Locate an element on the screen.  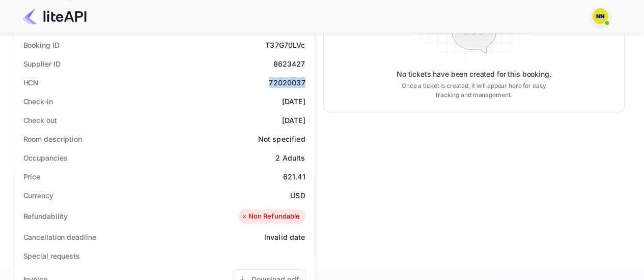
div: Price is located at coordinates (32, 176).